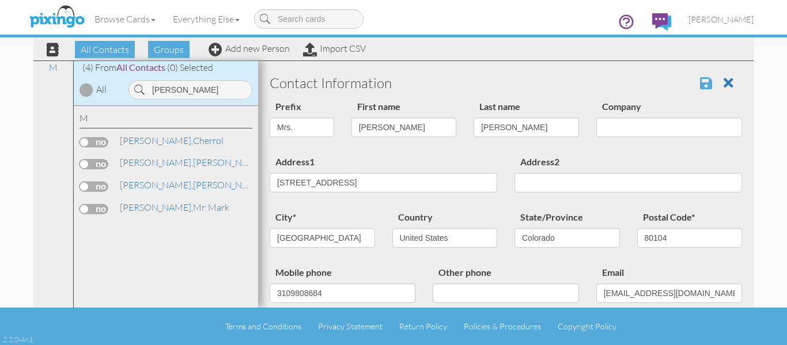 Image resolution: width=787 pixels, height=345 pixels. I want to click on a: Policies & Procedures, so click(502, 326).